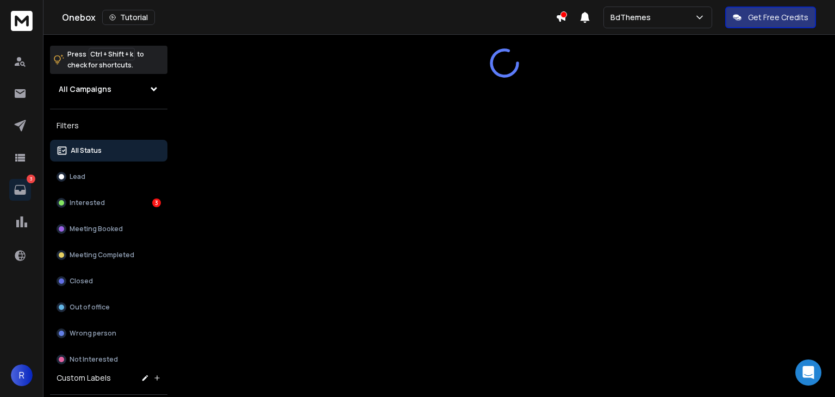 Image resolution: width=835 pixels, height=397 pixels. Describe the element at coordinates (109, 203) in the screenshot. I see `button: Interested3` at that location.